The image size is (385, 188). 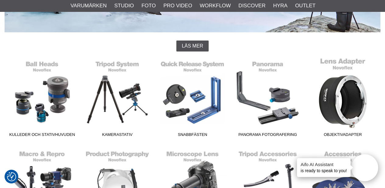 What do you see at coordinates (252, 6) in the screenshot?
I see `a: Discover` at bounding box center [252, 6].